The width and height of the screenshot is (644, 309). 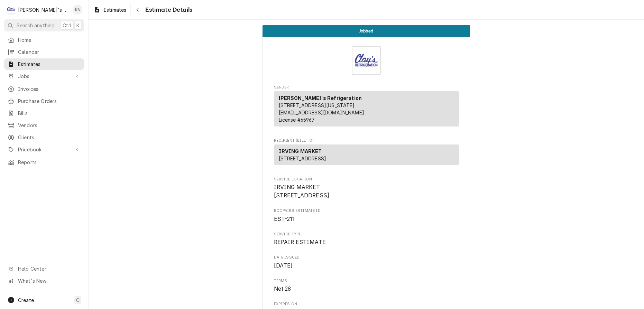 I want to click on span: Sender, so click(x=366, y=87).